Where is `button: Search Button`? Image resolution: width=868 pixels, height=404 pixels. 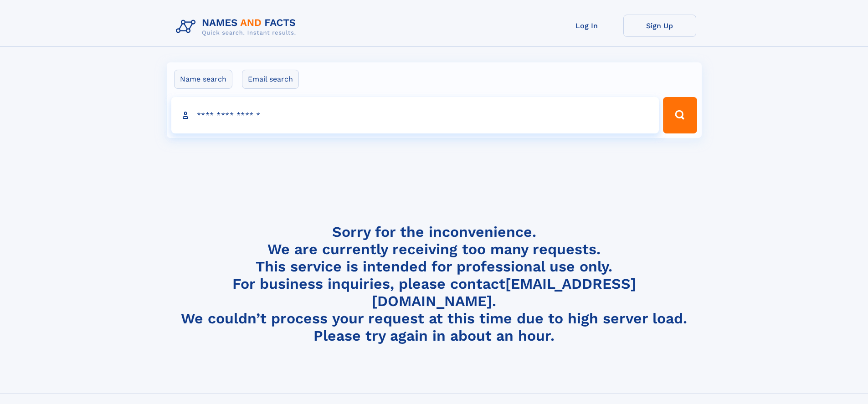 button: Search Button is located at coordinates (679, 115).